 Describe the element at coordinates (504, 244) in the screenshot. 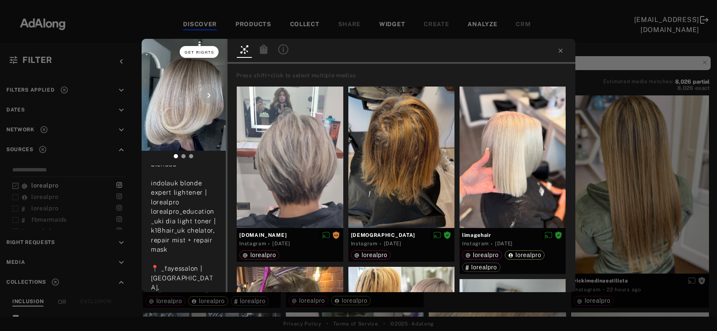

I see `time: 2025-08-27T08:42:15.000Z` at that location.